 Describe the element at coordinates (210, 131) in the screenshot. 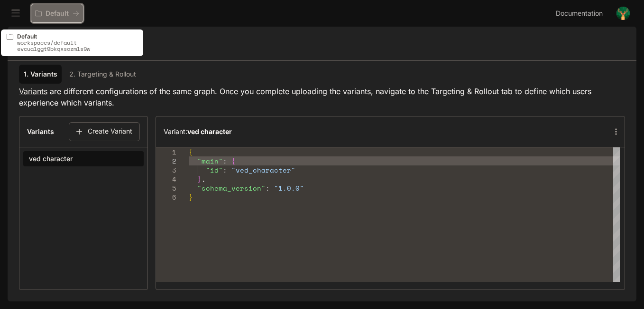

I see `b: ved character` at that location.